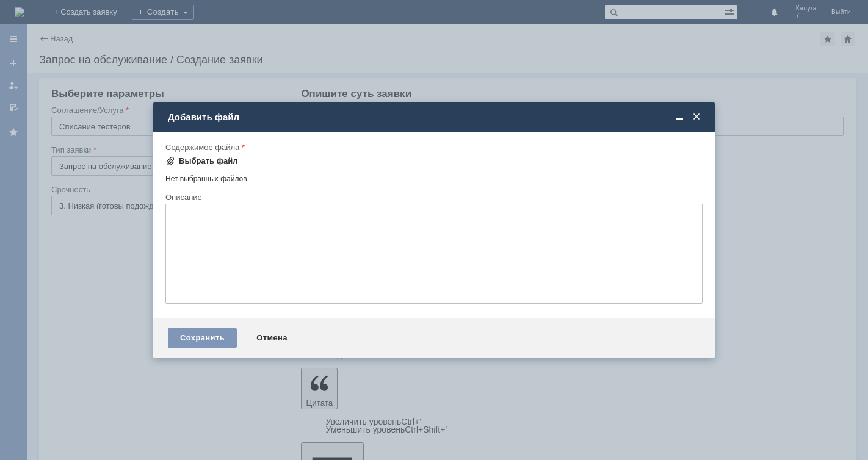 This screenshot has width=868, height=460. I want to click on div: Содержимое файла, so click(433, 147).